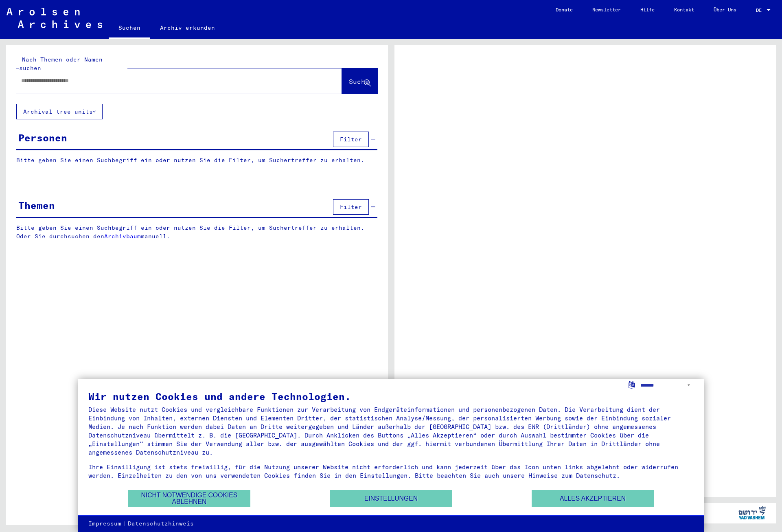  What do you see at coordinates (391, 431) in the screenshot?
I see `div: Diese Website nutzt Cookies und vergleichbare Funktionen zur Verarbeitung von Endgeräteinformatio...` at bounding box center [391, 431].